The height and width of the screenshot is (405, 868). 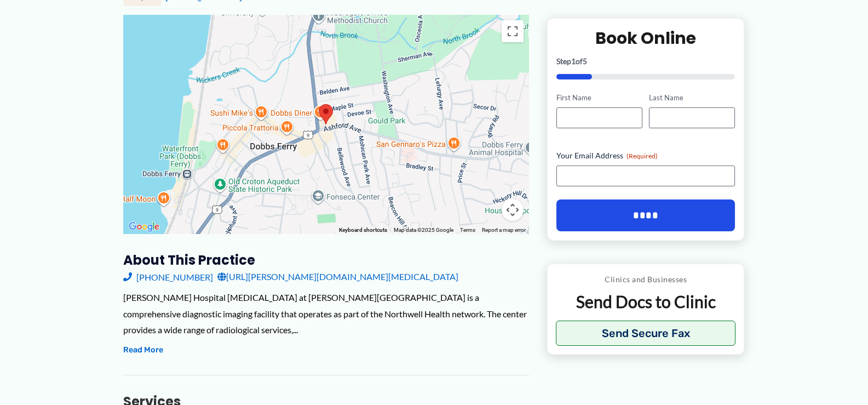 I want to click on p: Step of, so click(x=646, y=62).